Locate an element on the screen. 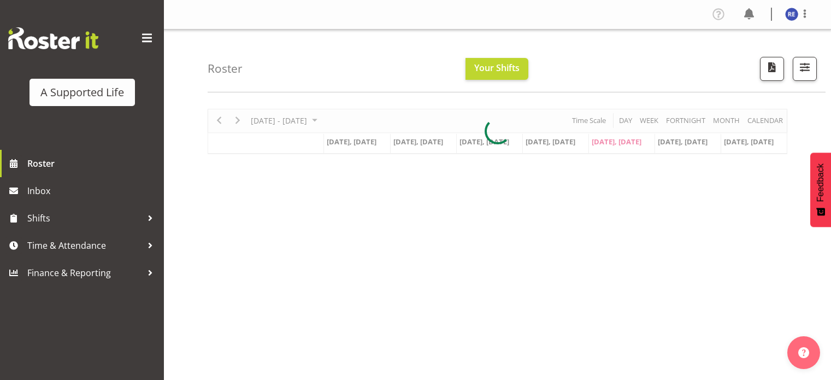 The height and width of the screenshot is (380, 831). button: Filter Shifts is located at coordinates (805, 69).